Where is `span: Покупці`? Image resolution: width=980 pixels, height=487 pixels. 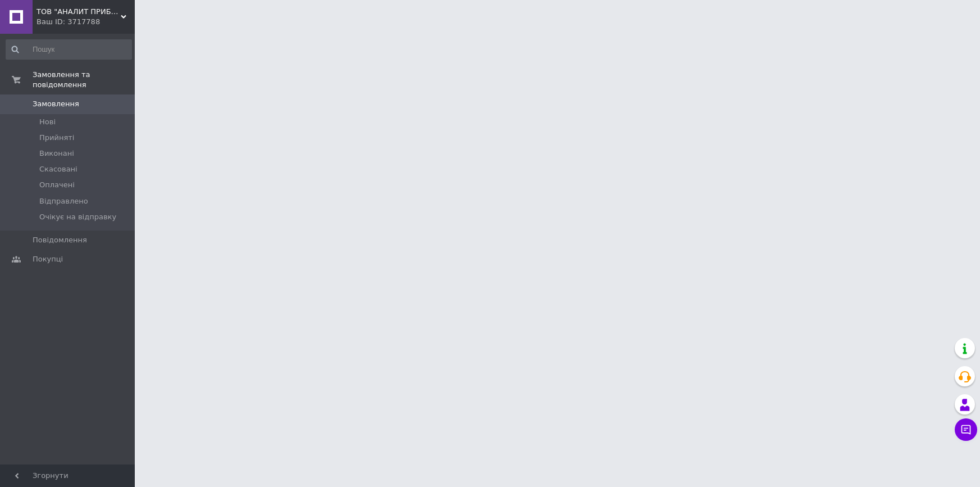
span: Покупці is located at coordinates (47, 259).